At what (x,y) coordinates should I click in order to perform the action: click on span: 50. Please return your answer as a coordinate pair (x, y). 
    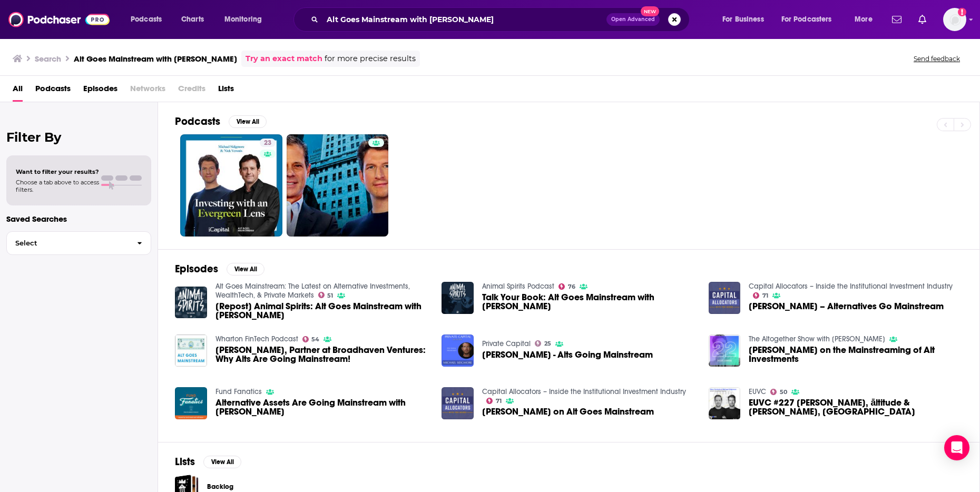
    Looking at the image, I should click on (783, 391).